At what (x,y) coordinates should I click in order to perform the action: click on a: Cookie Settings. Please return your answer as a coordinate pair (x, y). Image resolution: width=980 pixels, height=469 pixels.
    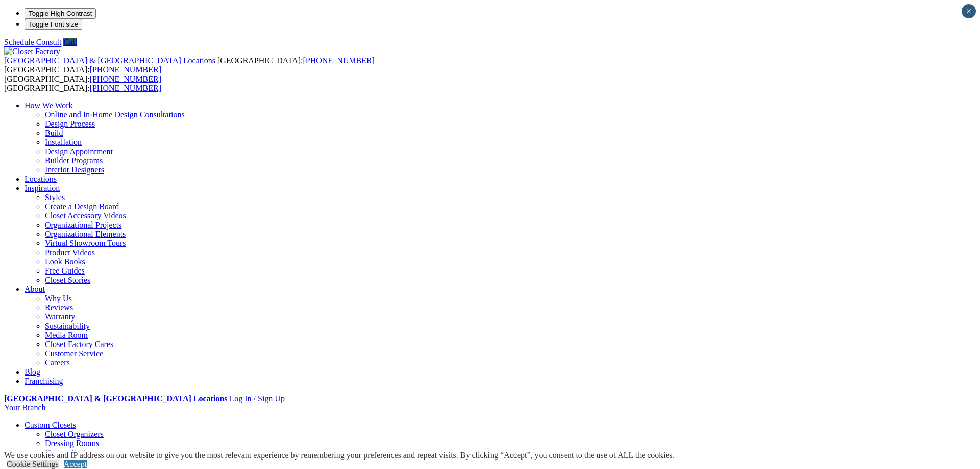
    Looking at the image, I should click on (33, 463).